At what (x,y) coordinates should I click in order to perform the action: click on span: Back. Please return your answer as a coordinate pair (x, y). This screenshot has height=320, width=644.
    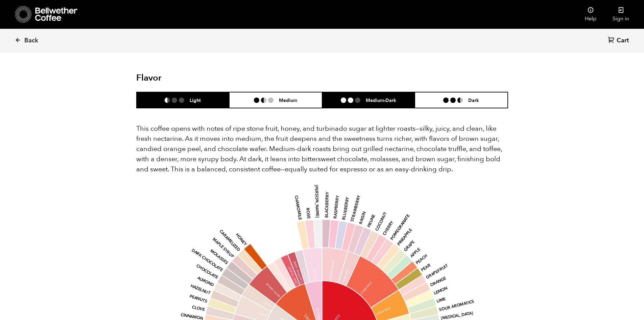
    Looking at the image, I should click on (31, 41).